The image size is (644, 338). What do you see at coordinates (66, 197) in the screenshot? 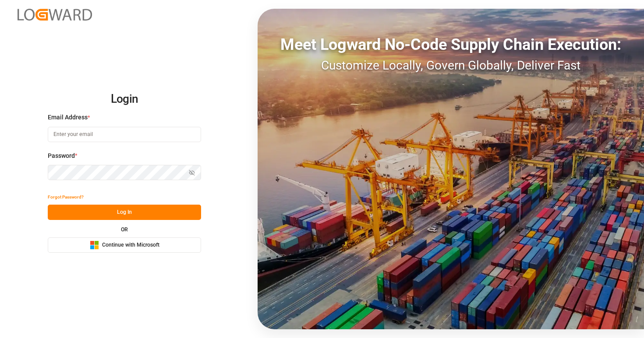
I see `button: Forgot Password?` at bounding box center [66, 197].